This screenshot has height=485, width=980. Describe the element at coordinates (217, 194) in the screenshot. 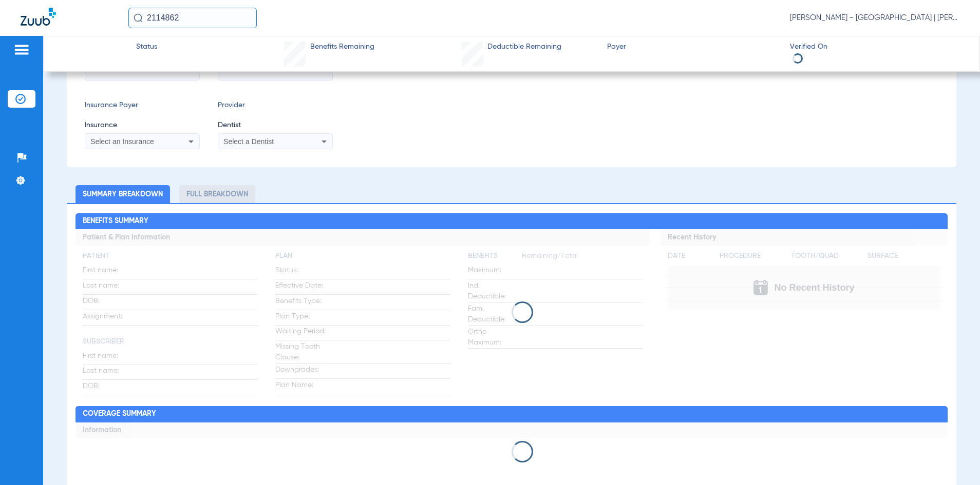

I see `li: Full Breakdown` at that location.